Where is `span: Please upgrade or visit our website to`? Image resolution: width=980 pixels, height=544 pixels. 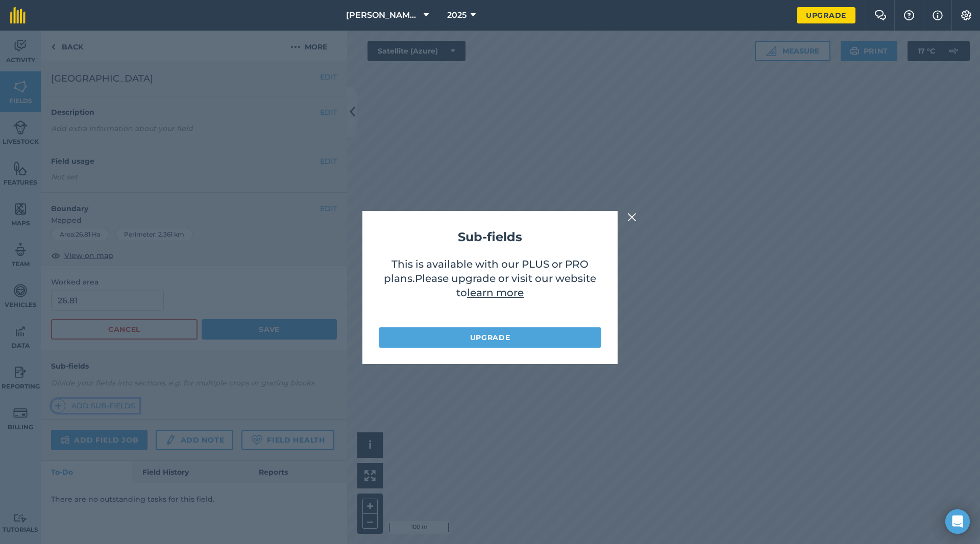 span: Please upgrade or visit our website to is located at coordinates (505, 286).